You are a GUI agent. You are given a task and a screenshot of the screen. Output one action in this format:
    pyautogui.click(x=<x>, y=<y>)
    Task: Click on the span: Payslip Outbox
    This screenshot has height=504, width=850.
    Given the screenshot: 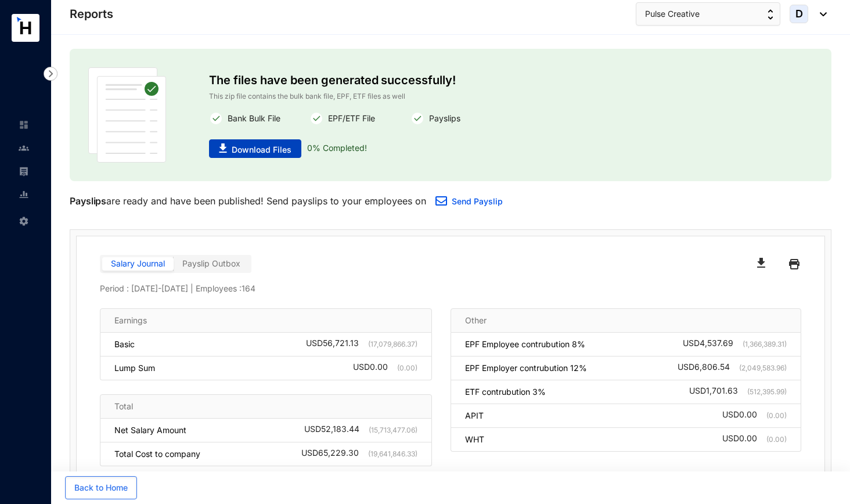 What is the action you would take?
    pyautogui.click(x=212, y=263)
    